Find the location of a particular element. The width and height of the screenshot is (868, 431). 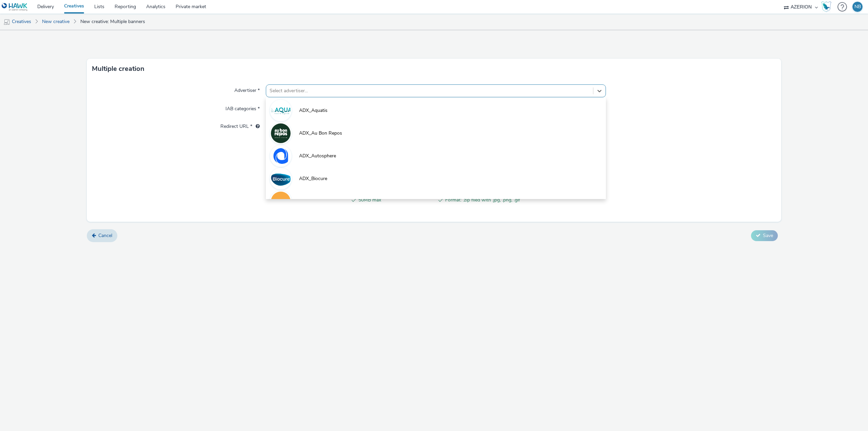

a: Cancel is located at coordinates (102, 236).